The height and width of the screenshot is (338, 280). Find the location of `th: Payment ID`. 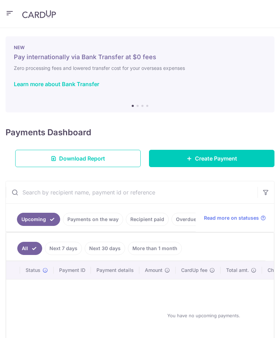

th: Payment ID is located at coordinates (72, 270).